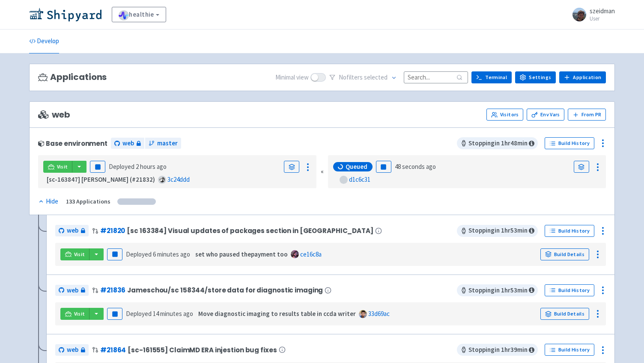  Describe the element at coordinates (415, 166) in the screenshot. I see `time: 48 seconds ago` at that location.